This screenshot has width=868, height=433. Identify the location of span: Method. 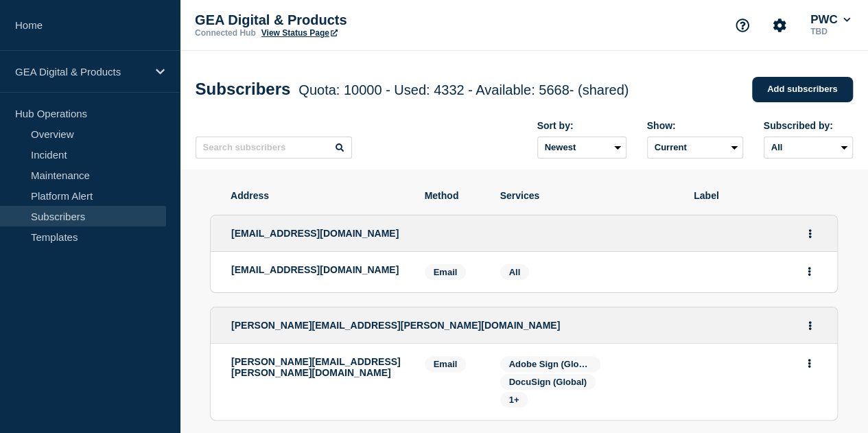
(452, 195).